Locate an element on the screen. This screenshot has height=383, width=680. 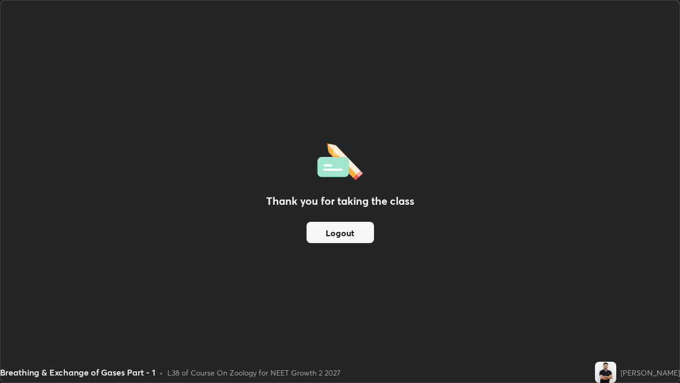
button: Logout is located at coordinates (340, 232).